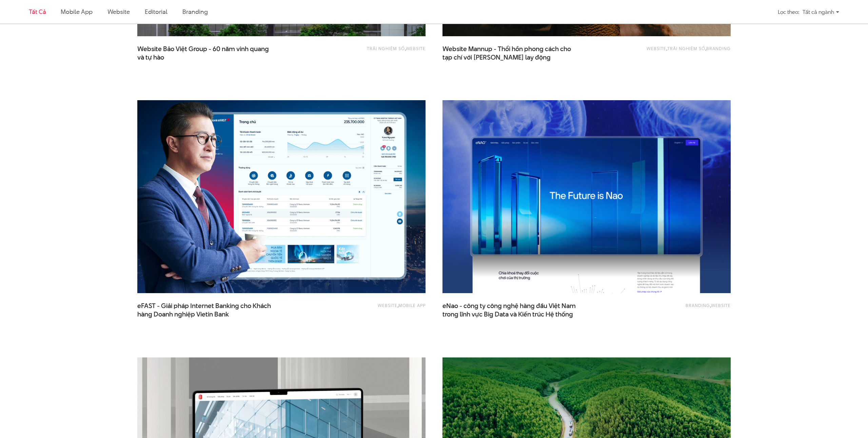  Describe the element at coordinates (205, 310) in the screenshot. I see `a: eFAST - Giải pháp Internet Banking cho Kháchhàng Doanh nghiệp Vietin Bank` at that location.